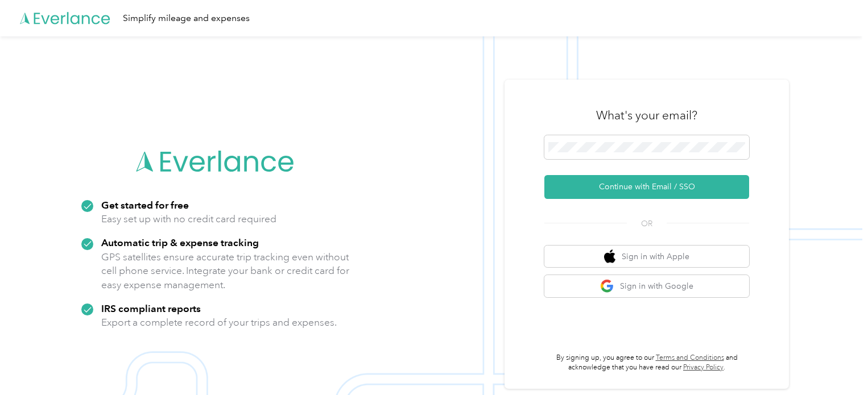  Describe the element at coordinates (647, 363) in the screenshot. I see `p: By signing up, you agree to our and acknowledge that you have read our .` at that location.